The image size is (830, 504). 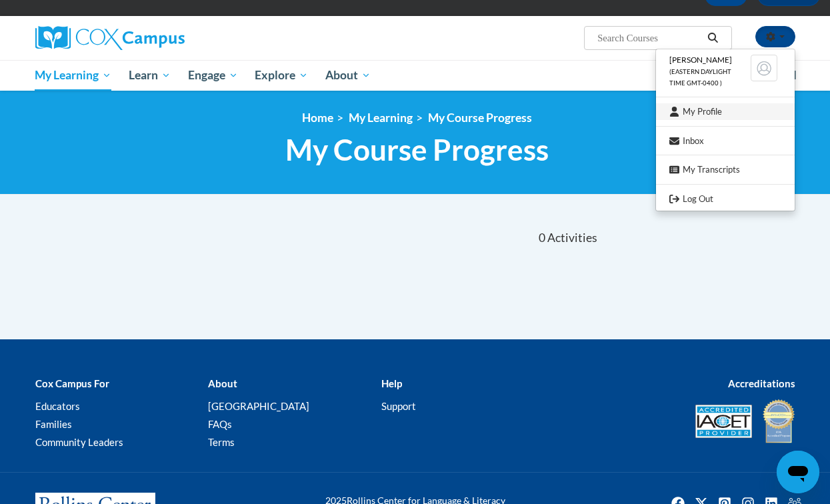 What do you see at coordinates (150, 75) in the screenshot?
I see `span: Learn` at bounding box center [150, 75].